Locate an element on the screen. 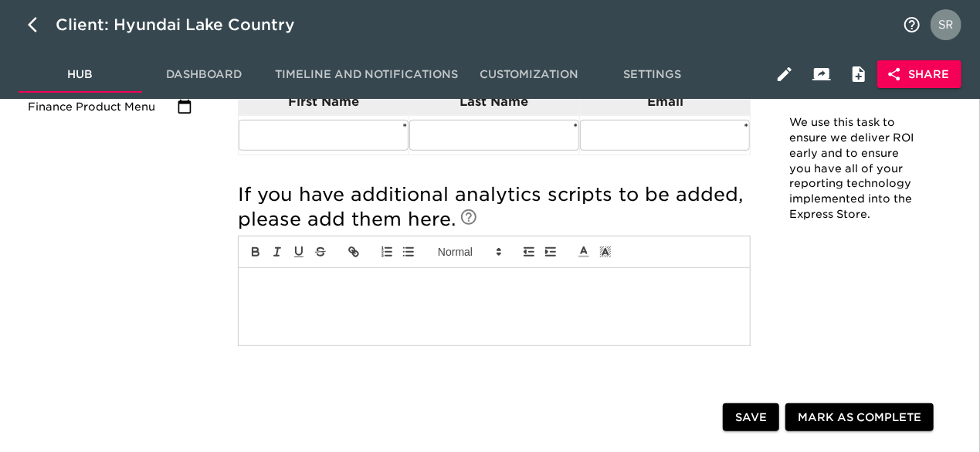 The image size is (980, 452). span: Hub is located at coordinates (80, 75).